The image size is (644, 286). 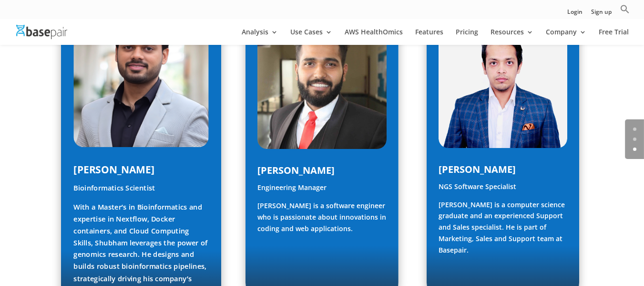 What do you see at coordinates (625, 12) in the screenshot?
I see `a: Search Icon Link` at bounding box center [625, 12].